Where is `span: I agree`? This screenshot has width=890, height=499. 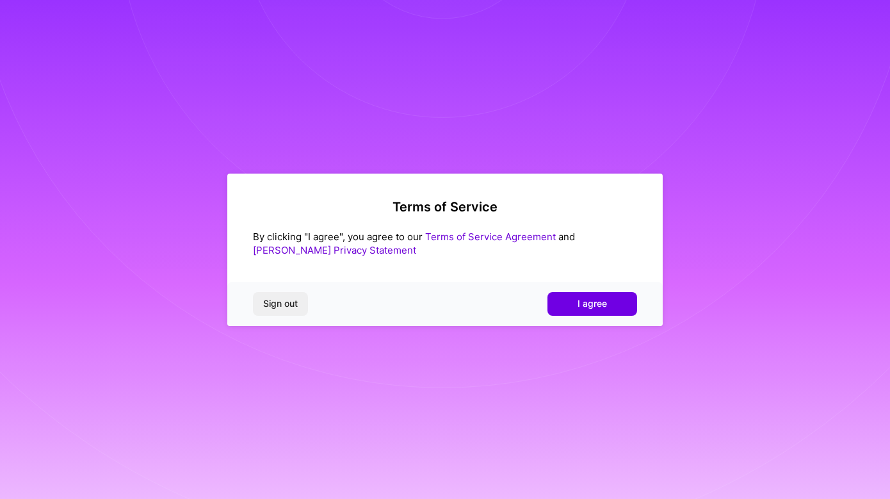
span: I agree is located at coordinates (592, 304).